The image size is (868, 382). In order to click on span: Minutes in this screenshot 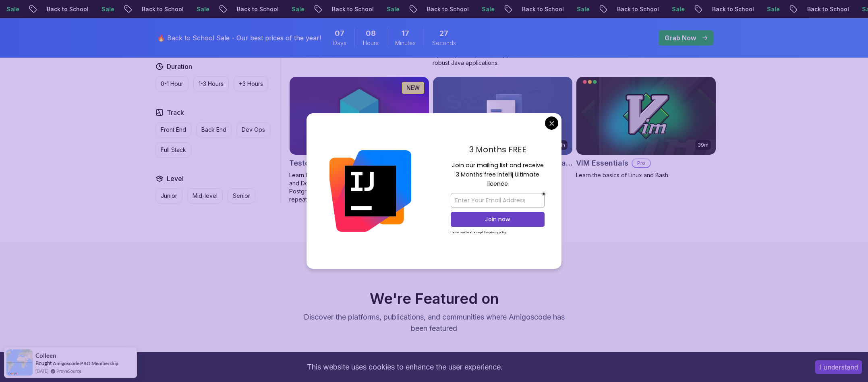, I will do `click(405, 43)`.